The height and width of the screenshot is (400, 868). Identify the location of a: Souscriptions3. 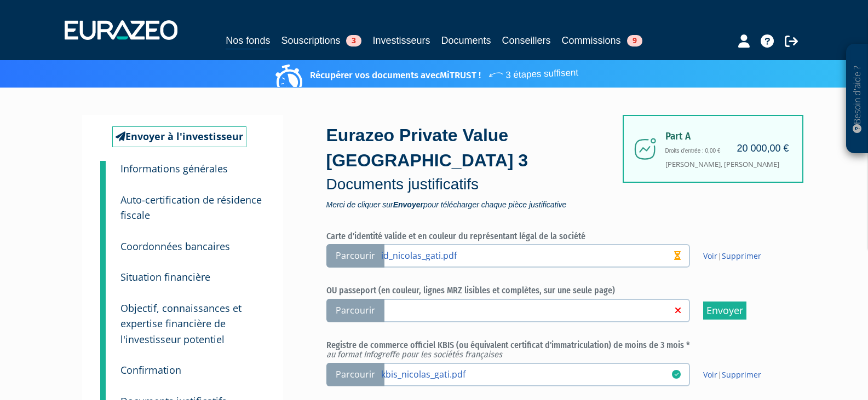
(321, 40).